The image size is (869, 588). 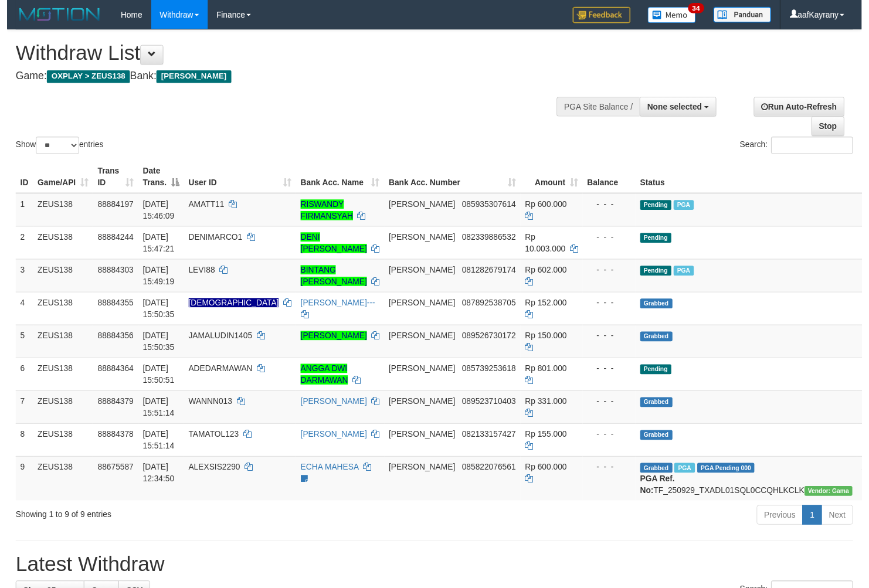 What do you see at coordinates (18, 280) in the screenshot?
I see `td: 3` at bounding box center [18, 280].